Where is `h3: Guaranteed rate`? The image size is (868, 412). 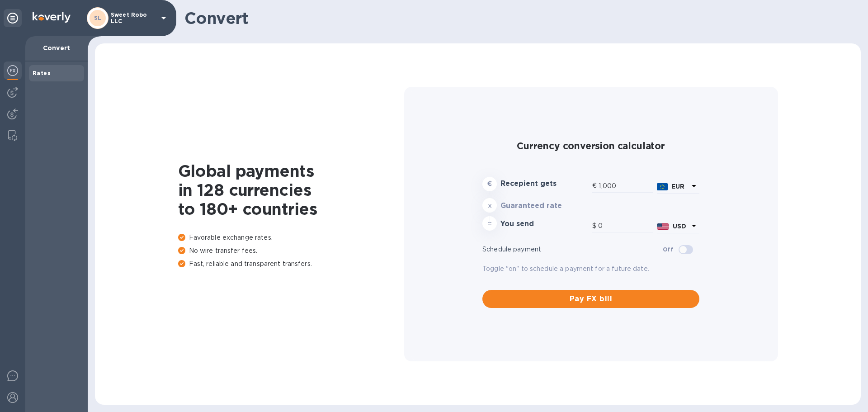 h3: Guaranteed rate is located at coordinates (544, 206).